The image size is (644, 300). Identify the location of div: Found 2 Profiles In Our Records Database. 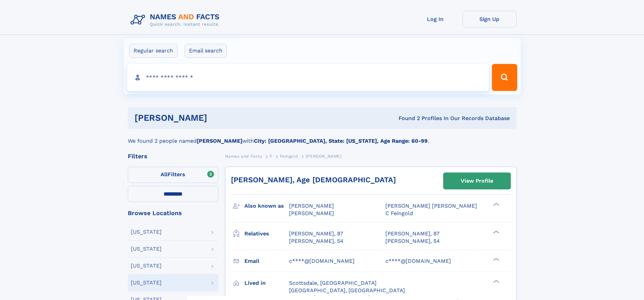
(407, 119).